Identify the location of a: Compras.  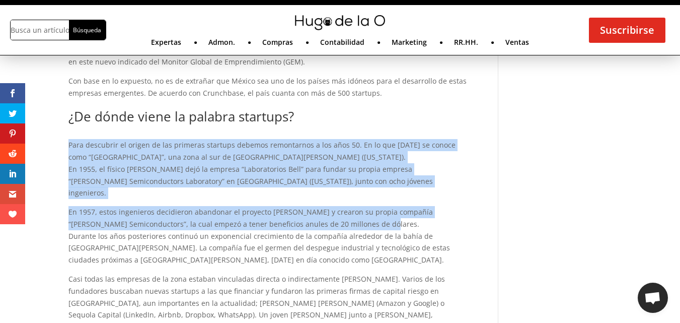
(277, 44).